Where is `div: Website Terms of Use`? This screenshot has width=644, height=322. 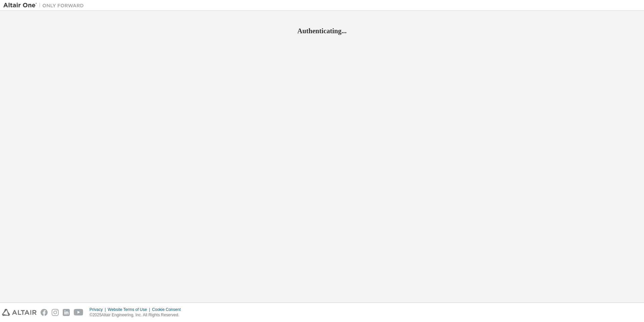
div: Website Terms of Use is located at coordinates (130, 310).